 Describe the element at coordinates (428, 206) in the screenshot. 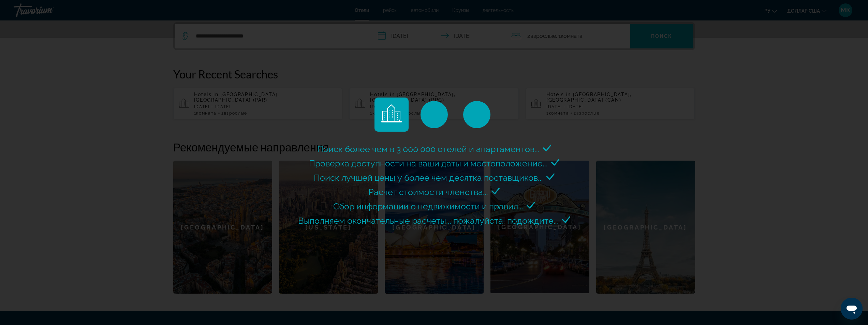

I see `span: Сбор информации о недвижимости и правил...` at that location.